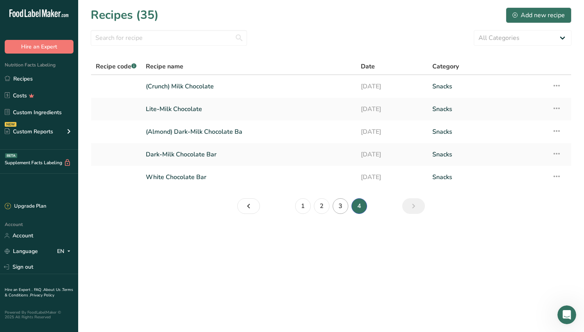 This screenshot has width=584, height=332. I want to click on a: Dark-Milk Chocolate Bar, so click(249, 154).